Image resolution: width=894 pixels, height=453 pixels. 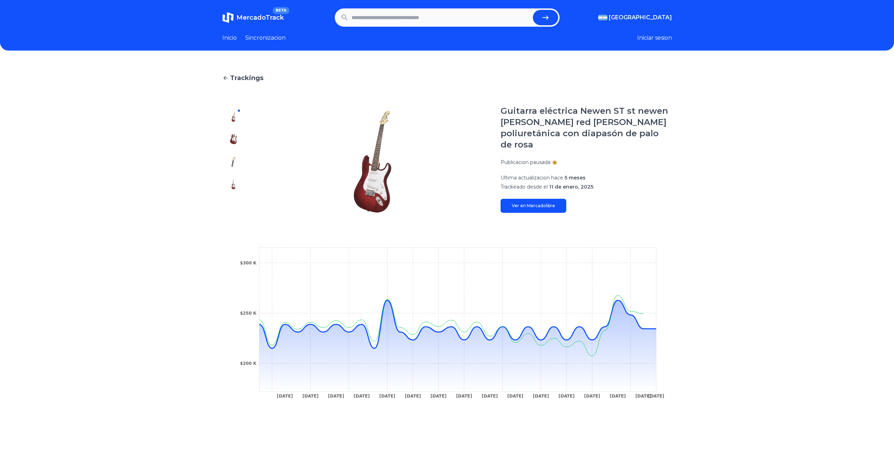 What do you see at coordinates (228, 18) in the screenshot?
I see `img: MercadoTrack` at bounding box center [228, 18].